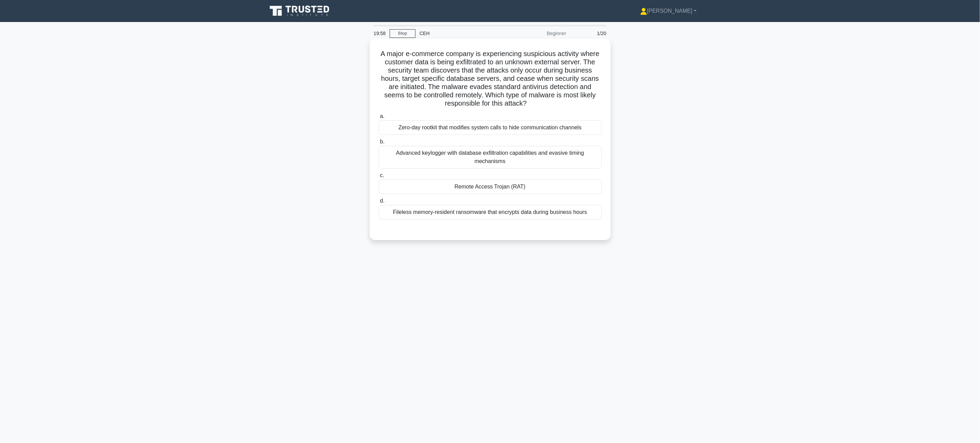 The height and width of the screenshot is (443, 980). Describe the element at coordinates (490, 187) in the screenshot. I see `div: Remote Access Trojan (RAT)` at that location.